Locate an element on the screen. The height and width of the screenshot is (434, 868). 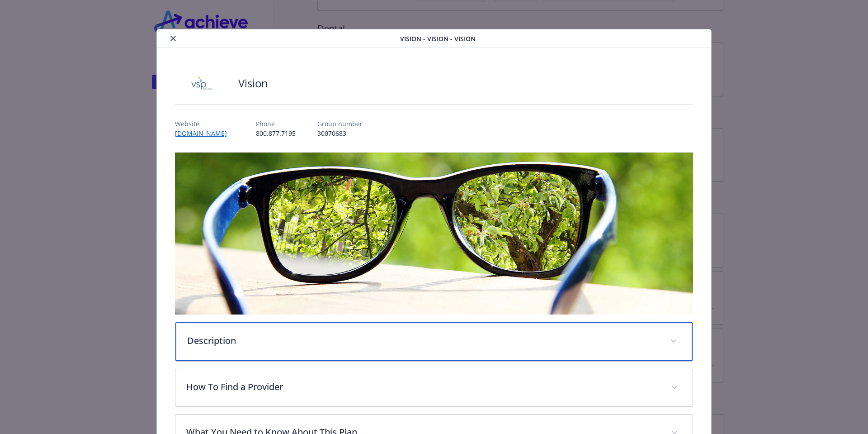
p: Group number is located at coordinates (340, 124).